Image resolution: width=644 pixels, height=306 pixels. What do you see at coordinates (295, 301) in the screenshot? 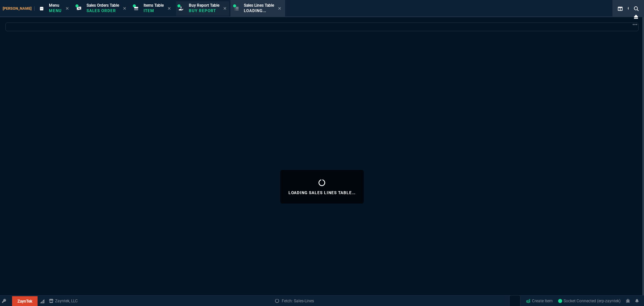
I see `a: Fetch: Sales-Lines` at bounding box center [295, 301].